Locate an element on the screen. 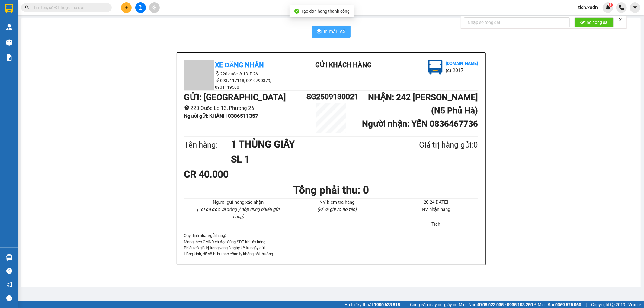 The image size is (644, 308). button: file-add is located at coordinates (140, 8).